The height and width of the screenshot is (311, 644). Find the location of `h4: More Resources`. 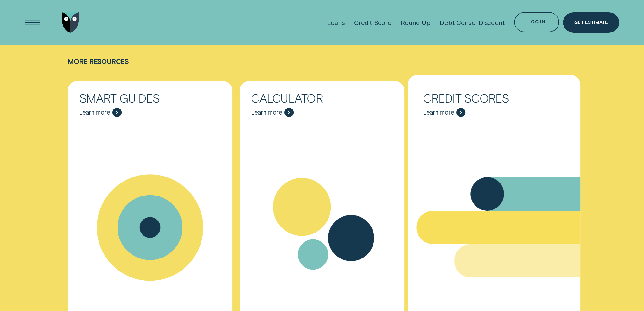

h4: More Resources is located at coordinates (322, 62).